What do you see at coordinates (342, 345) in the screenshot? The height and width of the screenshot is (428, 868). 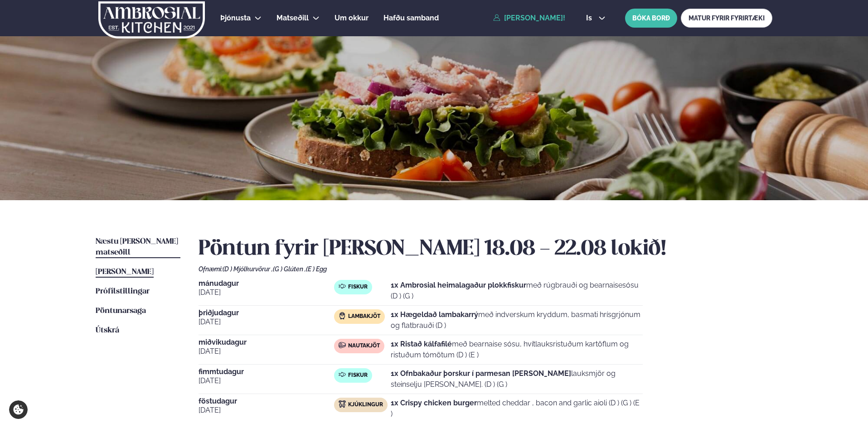 I see `img: beef.svg` at bounding box center [342, 345].